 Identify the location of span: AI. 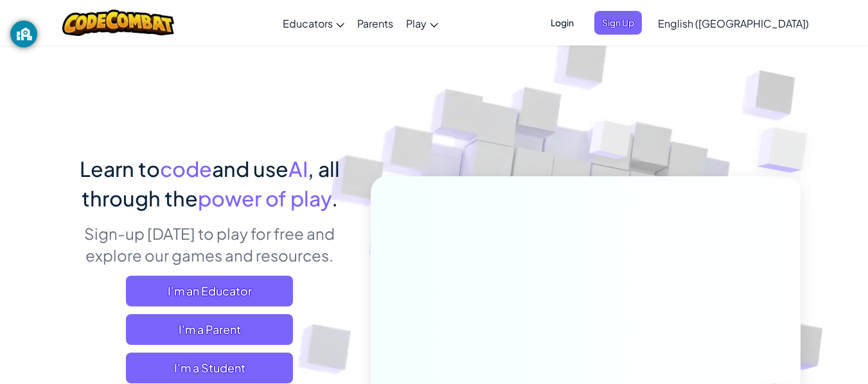
(298, 169).